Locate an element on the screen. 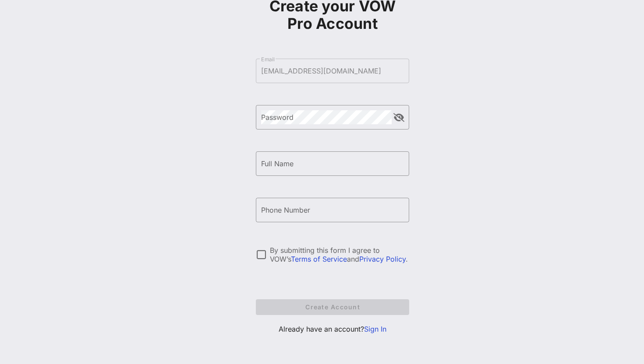 This screenshot has width=644, height=364. a: Privacy Policy is located at coordinates (383, 259).